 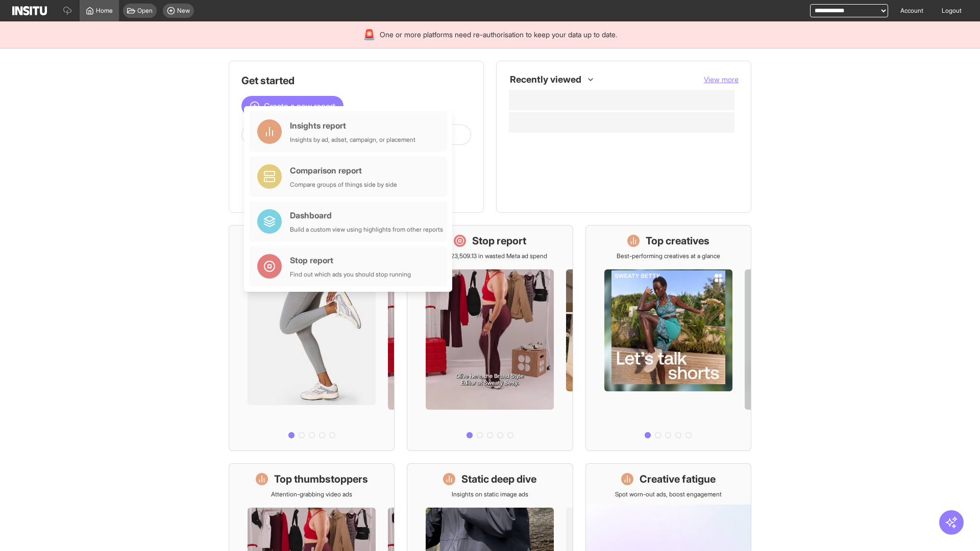 I want to click on h1: Static deep dive, so click(x=499, y=479).